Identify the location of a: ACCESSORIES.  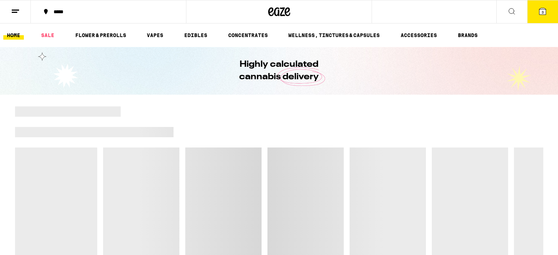
(418, 35).